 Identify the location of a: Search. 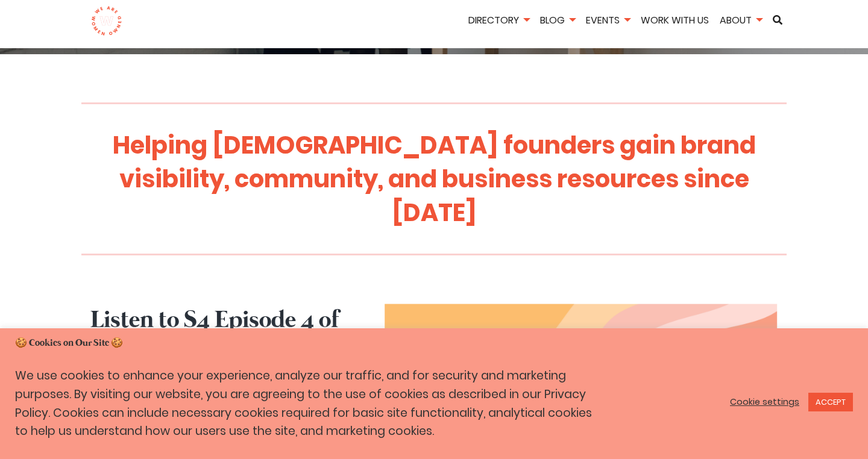
(778, 20).